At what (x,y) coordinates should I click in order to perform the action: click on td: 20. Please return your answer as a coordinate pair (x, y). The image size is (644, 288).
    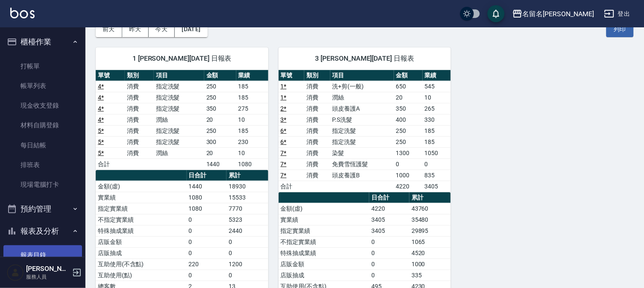
    Looking at the image, I should click on (408, 97).